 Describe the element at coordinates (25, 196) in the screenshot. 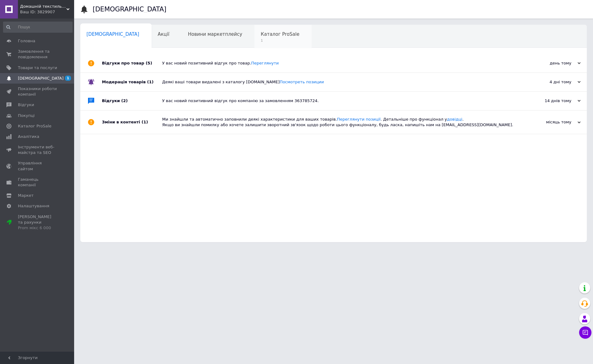

I see `span: Маркет` at that location.